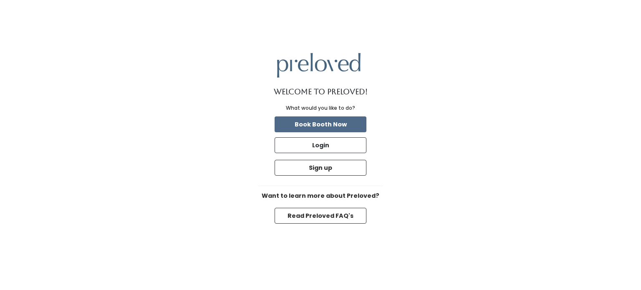 The height and width of the screenshot is (290, 641). Describe the element at coordinates (320, 168) in the screenshot. I see `button: Sign up` at that location.